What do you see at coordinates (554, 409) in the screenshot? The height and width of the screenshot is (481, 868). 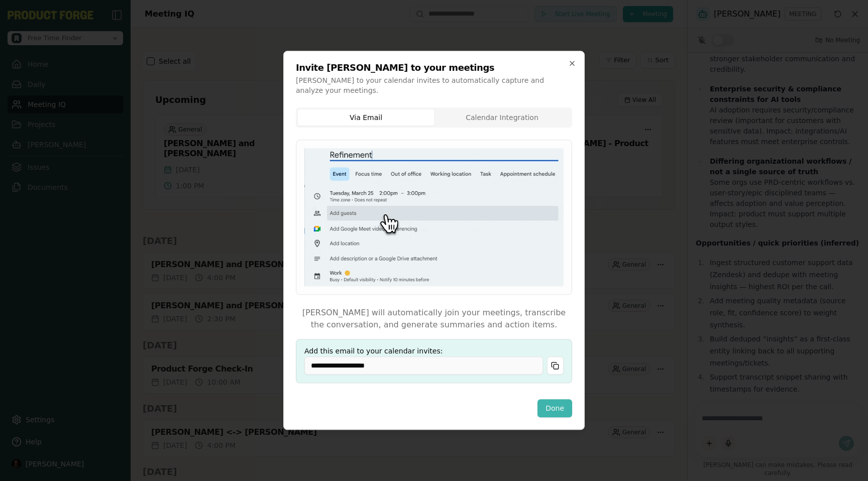 I see `button: Done` at bounding box center [554, 409].